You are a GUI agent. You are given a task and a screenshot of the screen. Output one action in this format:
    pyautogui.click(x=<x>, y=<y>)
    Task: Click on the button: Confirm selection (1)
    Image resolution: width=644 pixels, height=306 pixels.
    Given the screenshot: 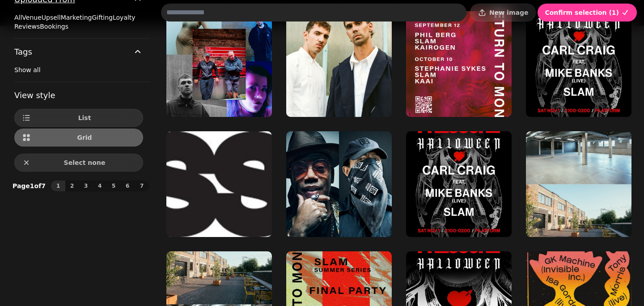 What is the action you would take?
    pyautogui.click(x=587, y=13)
    